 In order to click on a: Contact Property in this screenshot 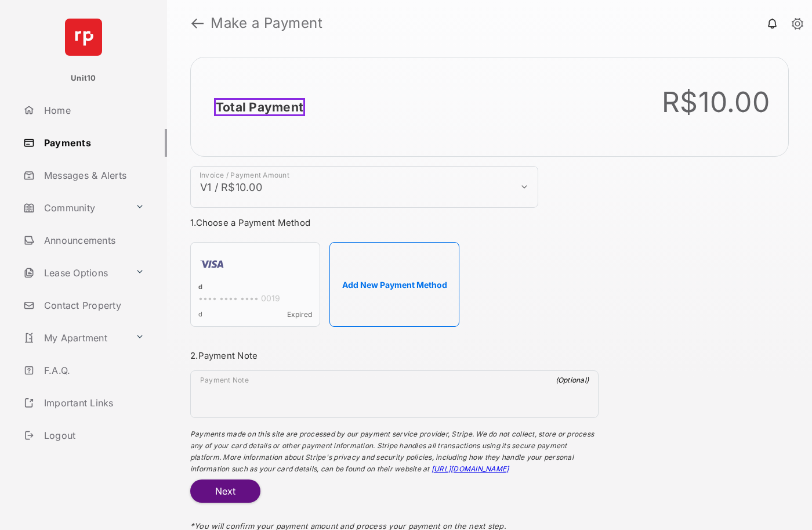, I will do `click(93, 305)`.